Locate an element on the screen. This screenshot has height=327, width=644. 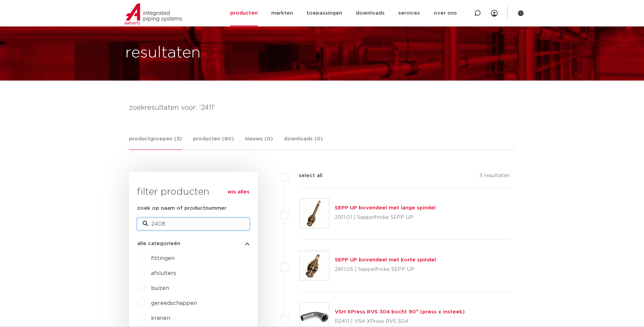
a: wis alles is located at coordinates (238, 192).